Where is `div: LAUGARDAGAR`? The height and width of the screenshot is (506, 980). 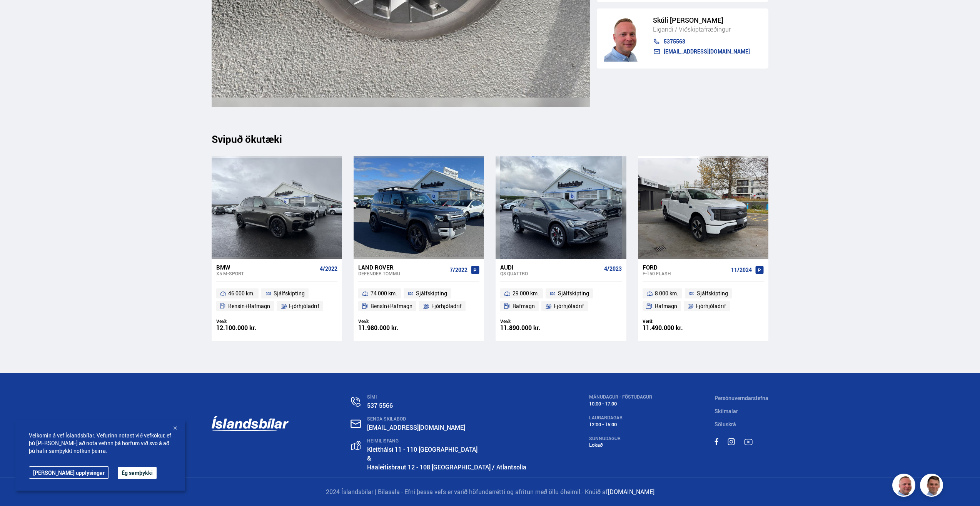 div: LAUGARDAGAR is located at coordinates (621, 418).